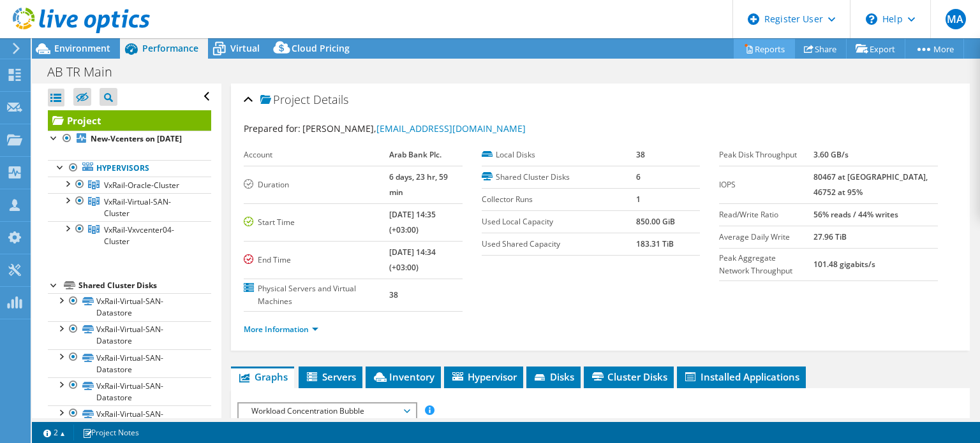 This screenshot has height=443, width=980. I want to click on label: Average Daily Write, so click(766, 237).